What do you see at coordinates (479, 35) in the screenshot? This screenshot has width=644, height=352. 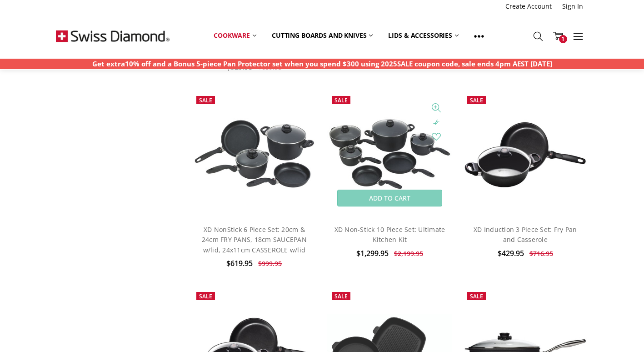 I see `a: Show All` at bounding box center [479, 35].